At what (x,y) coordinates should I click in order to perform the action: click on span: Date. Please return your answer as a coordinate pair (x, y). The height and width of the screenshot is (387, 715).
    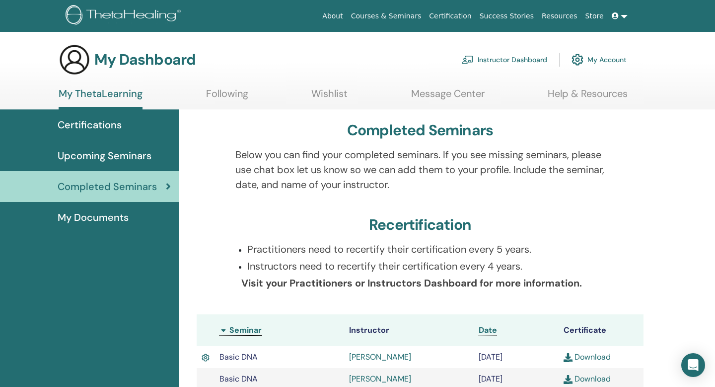
    Looking at the image, I should click on (488, 329).